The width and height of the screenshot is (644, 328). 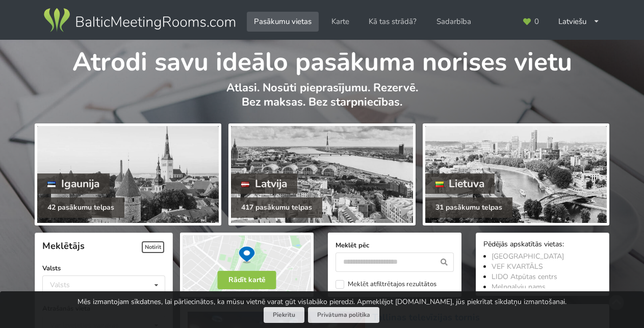 What do you see at coordinates (60, 284) in the screenshot?
I see `div: Valsts` at bounding box center [60, 284].